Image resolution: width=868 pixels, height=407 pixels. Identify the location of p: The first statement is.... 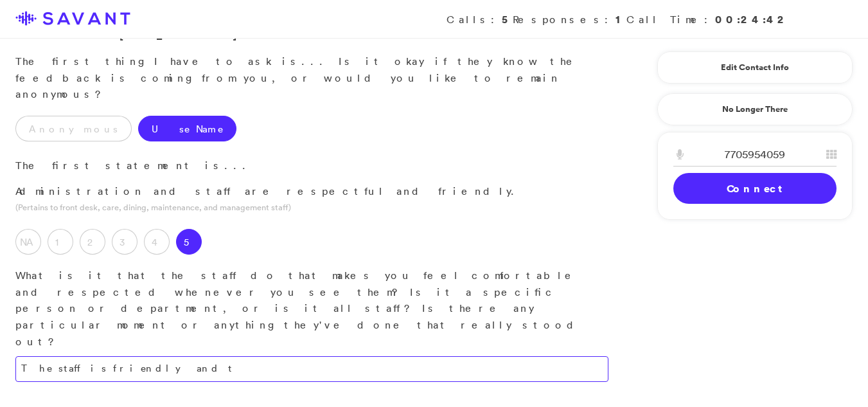
(312, 166).